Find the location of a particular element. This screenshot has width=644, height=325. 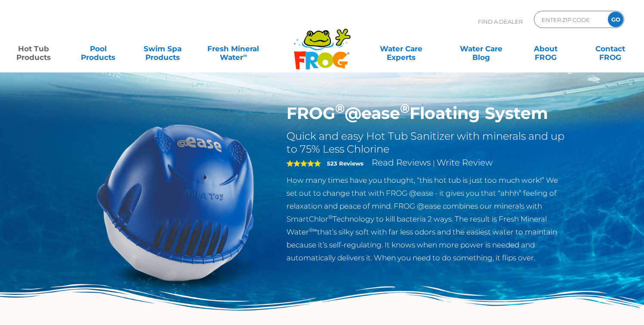

p: How many times have you thought, “this hot tub is just too much work!” We set out to change that ... is located at coordinates (427, 219).